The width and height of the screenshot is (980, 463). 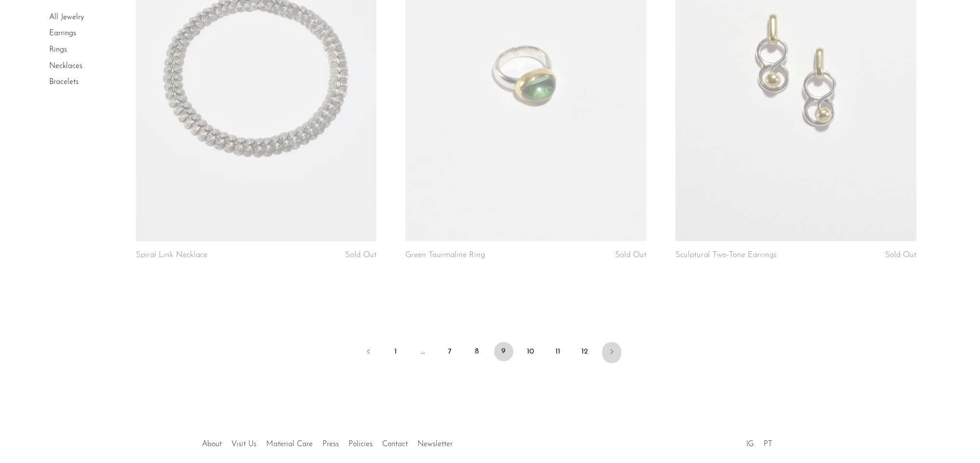 What do you see at coordinates (558, 351) in the screenshot?
I see `a: 11` at bounding box center [558, 351].